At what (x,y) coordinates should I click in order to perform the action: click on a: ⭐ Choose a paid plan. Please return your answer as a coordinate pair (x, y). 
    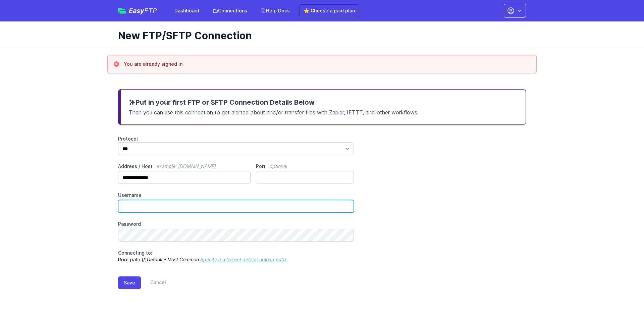
    Looking at the image, I should click on (329, 11).